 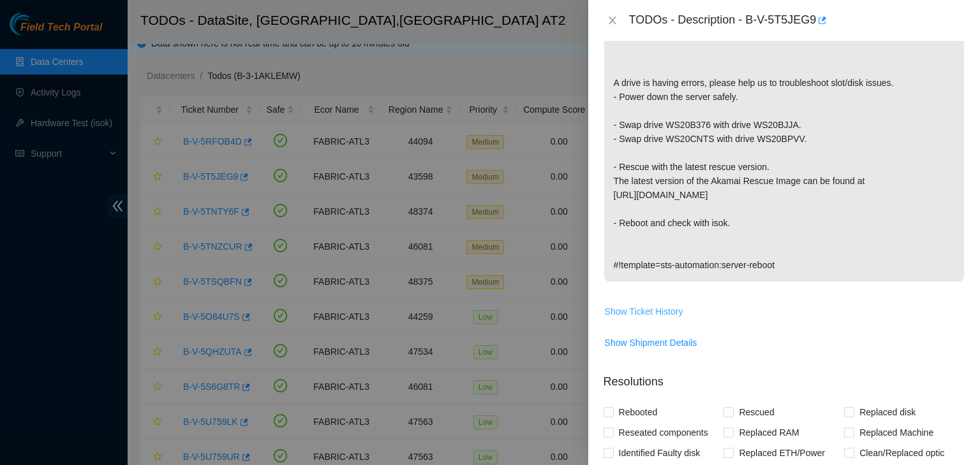 I want to click on span: Identified Faulty disk, so click(x=660, y=453).